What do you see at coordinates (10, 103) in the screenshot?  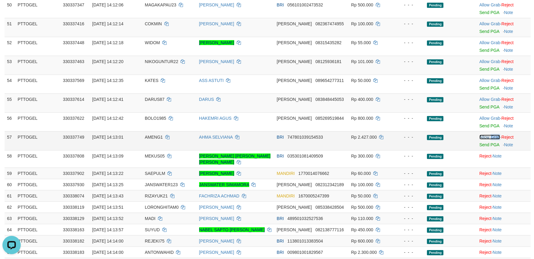 I see `td: 55` at bounding box center [10, 103].